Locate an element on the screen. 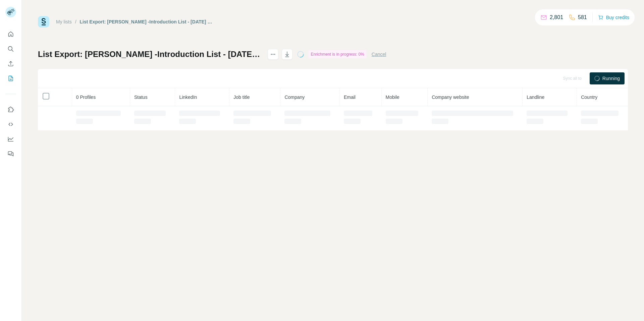 The image size is (644, 321). span: Email is located at coordinates (349, 97).